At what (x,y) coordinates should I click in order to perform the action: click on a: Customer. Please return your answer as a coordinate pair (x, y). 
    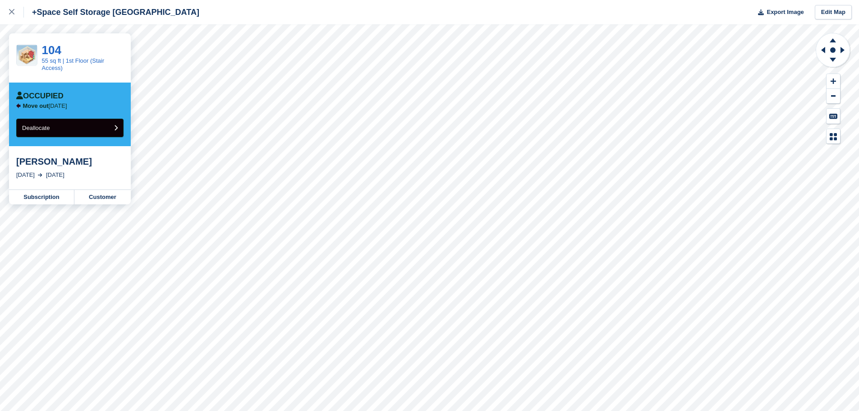
    Looking at the image, I should click on (102, 197).